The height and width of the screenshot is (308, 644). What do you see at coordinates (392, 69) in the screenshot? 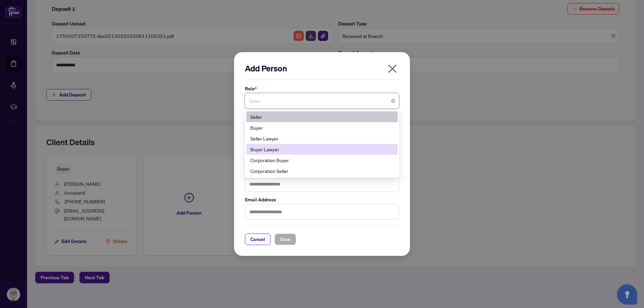
I see `span: close` at bounding box center [392, 69].